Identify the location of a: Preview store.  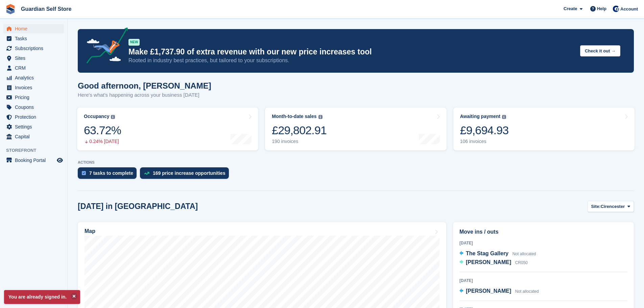
(60, 160).